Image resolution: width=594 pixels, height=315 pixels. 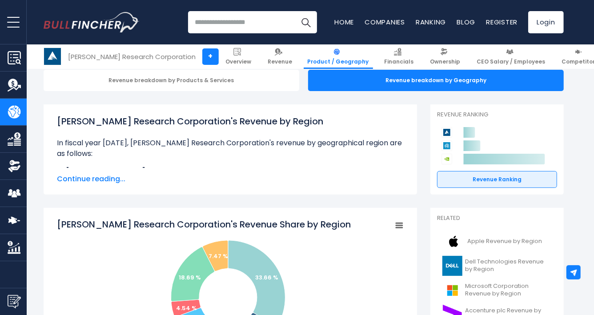 I want to click on a: Dell Technologies Revenue by Region, so click(x=497, y=266).